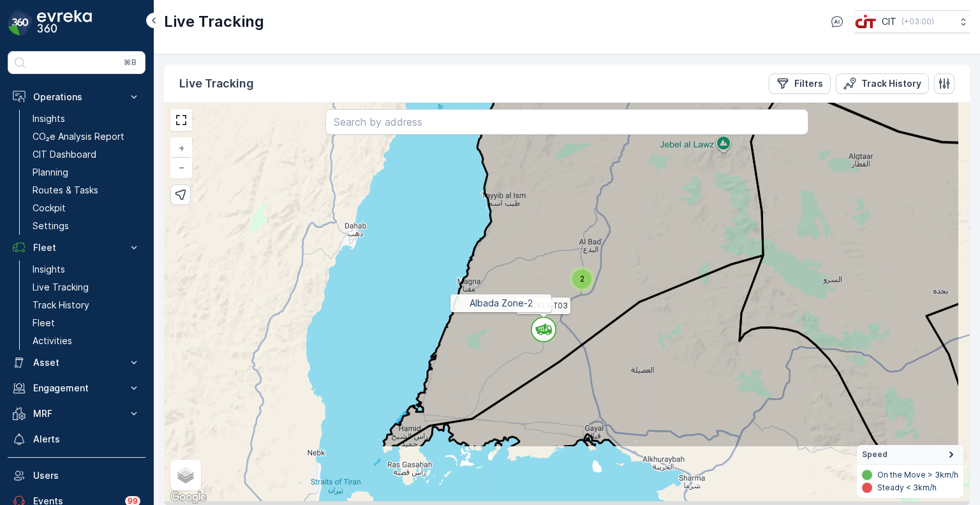 Image resolution: width=980 pixels, height=505 pixels. I want to click on p: Users, so click(87, 476).